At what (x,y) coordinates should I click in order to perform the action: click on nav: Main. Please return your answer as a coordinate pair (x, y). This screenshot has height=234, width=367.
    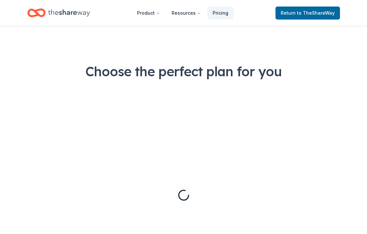
    Looking at the image, I should click on (183, 13).